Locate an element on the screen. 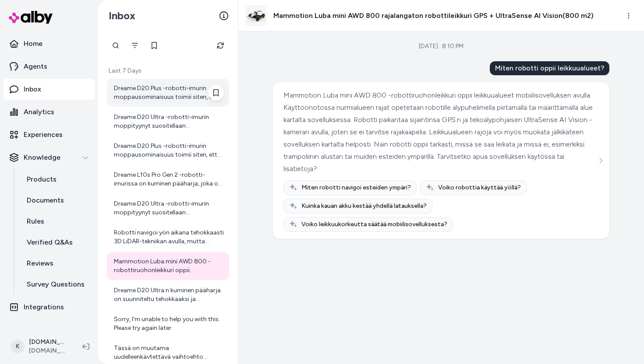 The image size is (644, 364). a: Inbox is located at coordinates (49, 89).